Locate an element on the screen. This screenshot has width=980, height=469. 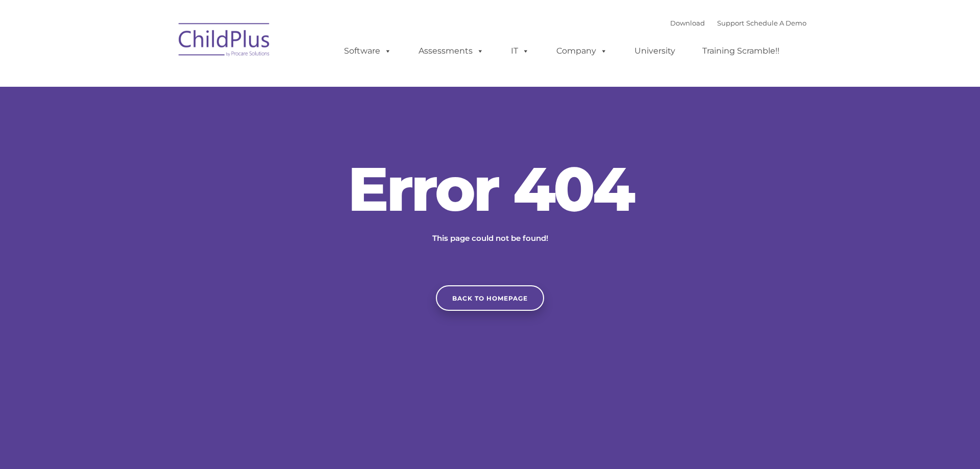
p: This page could not be found! is located at coordinates (490, 238).